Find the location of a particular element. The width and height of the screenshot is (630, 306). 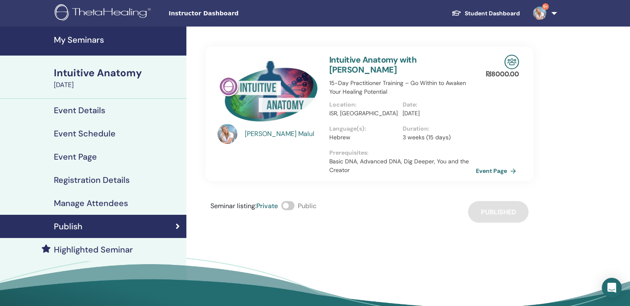

h4: My Seminars is located at coordinates (118, 40).